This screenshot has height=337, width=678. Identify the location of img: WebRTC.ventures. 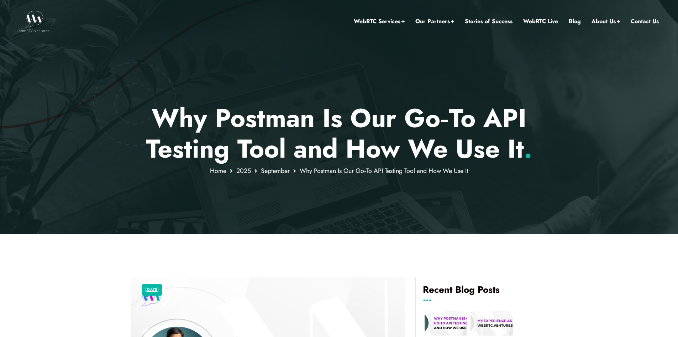
(34, 21).